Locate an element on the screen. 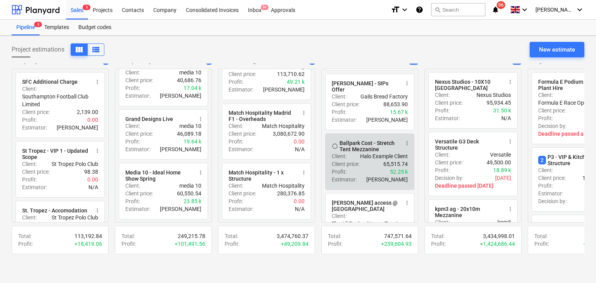  span: 5 is located at coordinates (38, 24).